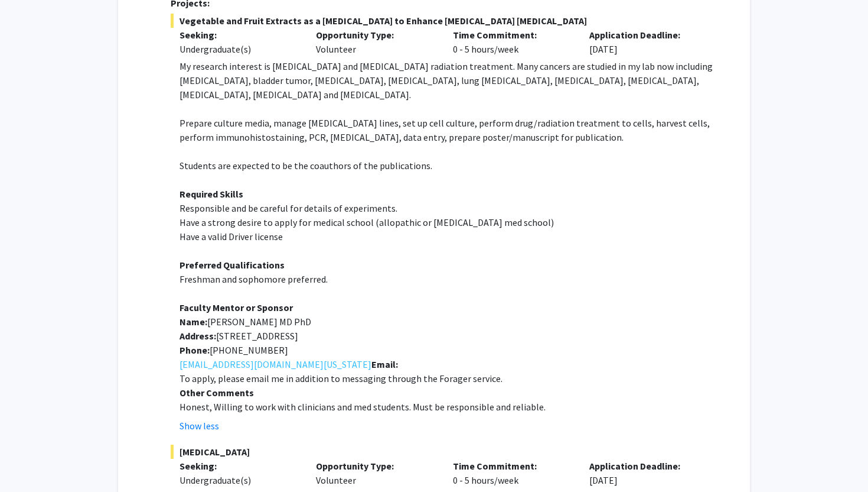  Describe the element at coordinates (385, 364) in the screenshot. I see `strong: Email:` at that location.